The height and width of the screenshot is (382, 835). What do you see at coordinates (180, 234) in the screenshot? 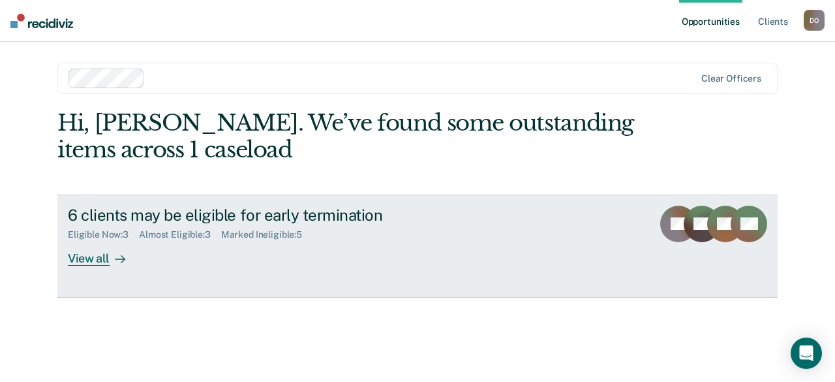
I see `div: Almost Eligible : 3` at bounding box center [180, 234].